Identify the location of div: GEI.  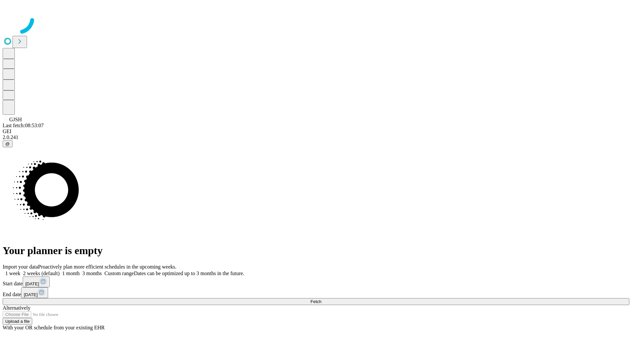
(316, 132).